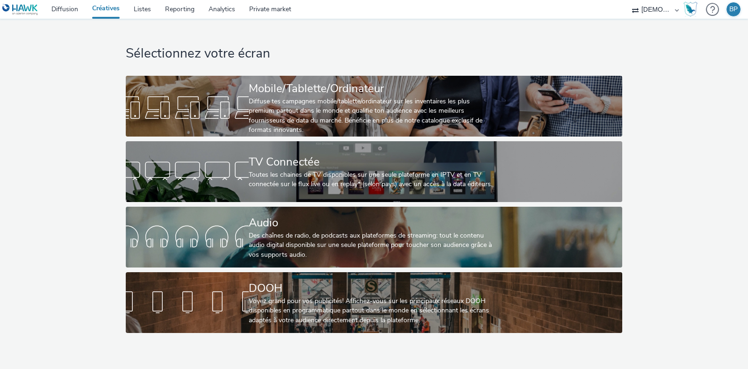 This screenshot has height=369, width=748. I want to click on img: Hawk Academy, so click(690, 9).